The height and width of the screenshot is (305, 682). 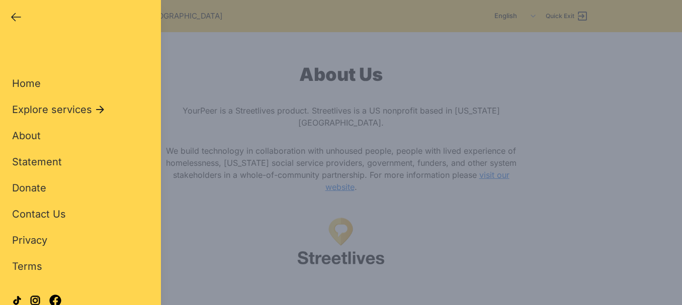 I want to click on a: About, so click(x=26, y=136).